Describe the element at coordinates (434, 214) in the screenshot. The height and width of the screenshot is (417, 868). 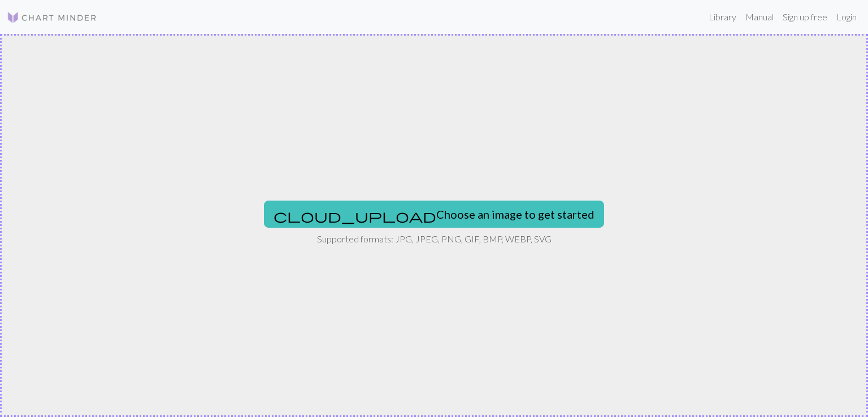
I see `button: Choose an image to get started` at that location.